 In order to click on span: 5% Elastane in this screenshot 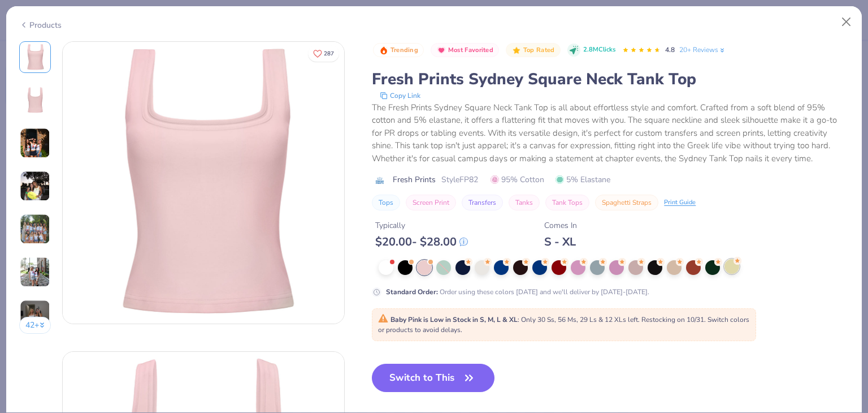, I will do `click(583, 179)`.